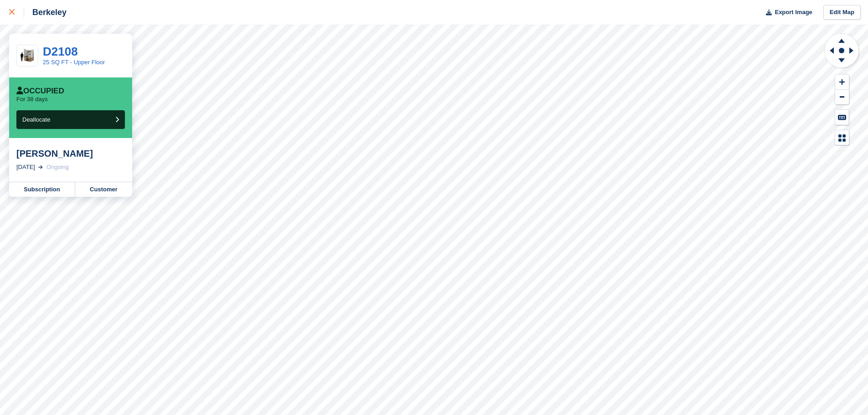 The width and height of the screenshot is (868, 415). Describe the element at coordinates (71, 119) in the screenshot. I see `button: Deallocate` at that location.